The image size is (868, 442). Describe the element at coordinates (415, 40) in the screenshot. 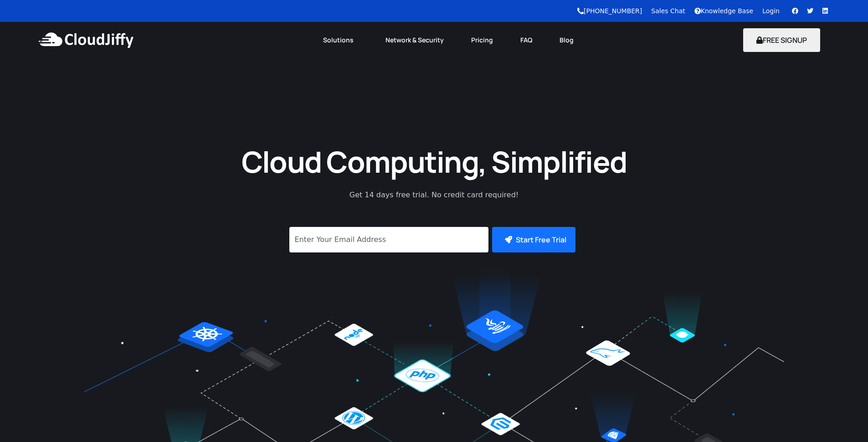

I see `a: Network & Security` at that location.